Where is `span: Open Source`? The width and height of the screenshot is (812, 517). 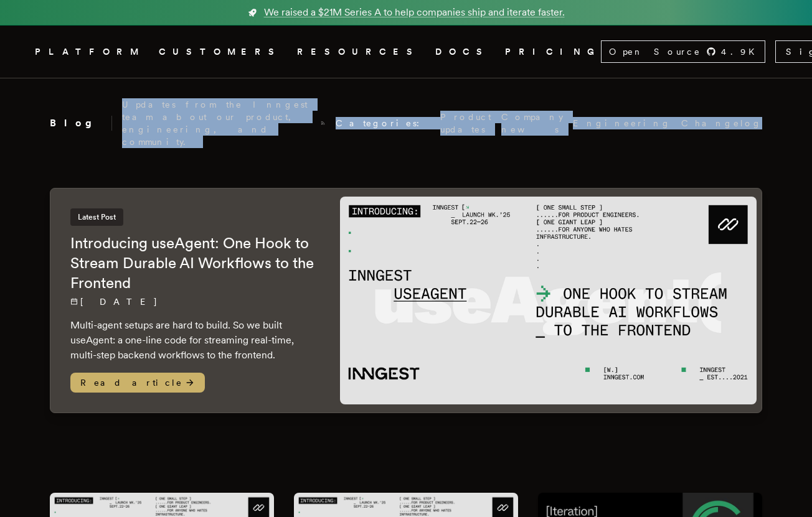 span: Open Source is located at coordinates (655, 52).